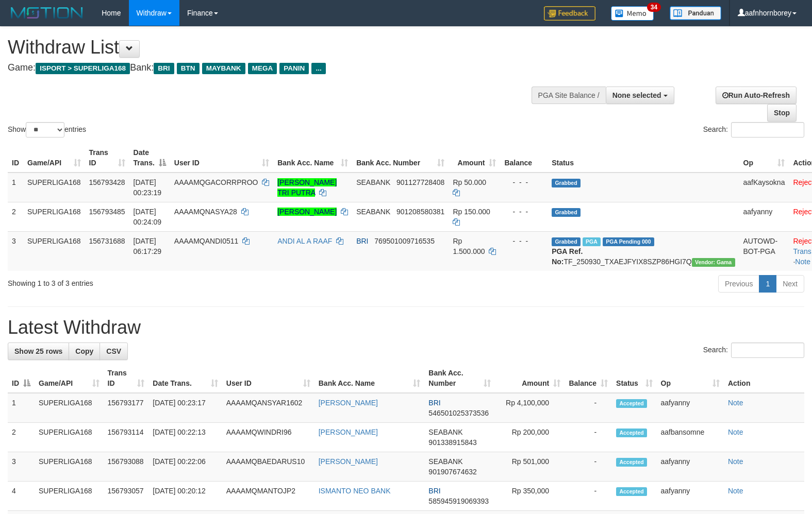 This screenshot has height=514, width=812. I want to click on span: AAAAMQGACORRPROO, so click(216, 182).